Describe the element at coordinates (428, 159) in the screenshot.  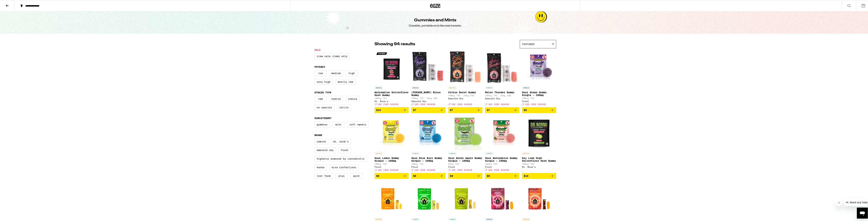
I see `p: Sour Blue Razz Gummy Single - 100mg` at that location.